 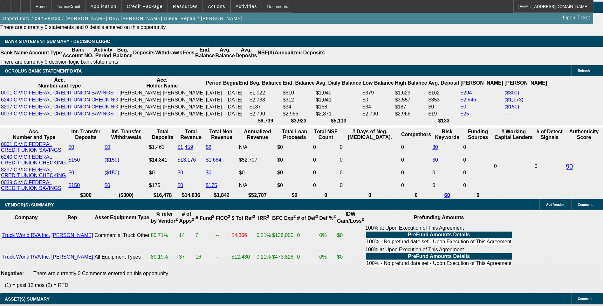 What do you see at coordinates (211, 185) in the screenshot?
I see `a: $175` at bounding box center [211, 185].